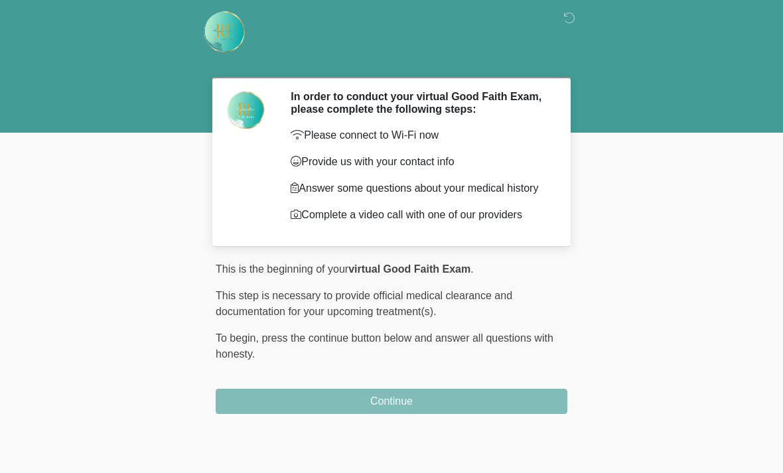 Image resolution: width=783 pixels, height=473 pixels. I want to click on strong: virtual Good Faith Exam, so click(409, 269).